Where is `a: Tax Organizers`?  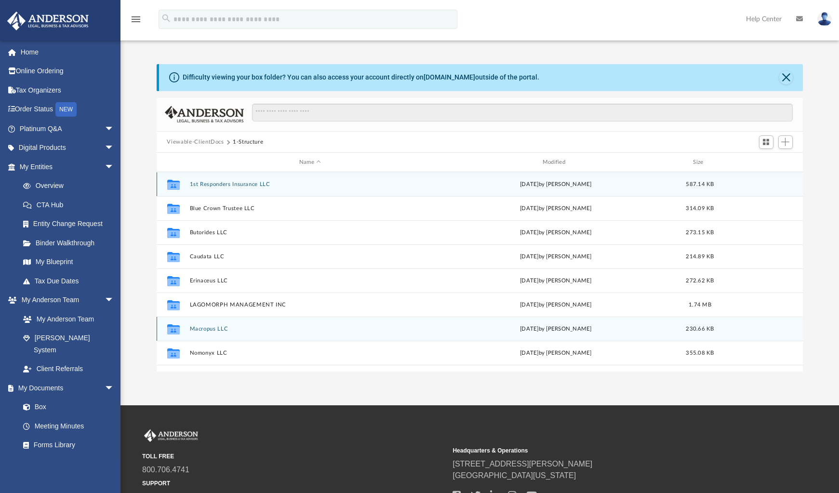 a: Tax Organizers is located at coordinates (67, 90).